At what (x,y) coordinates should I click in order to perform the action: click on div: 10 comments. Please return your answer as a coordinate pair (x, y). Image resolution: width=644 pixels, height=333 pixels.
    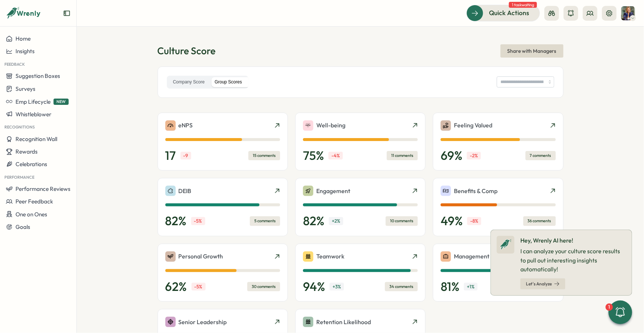
    Looking at the image, I should click on (401, 221).